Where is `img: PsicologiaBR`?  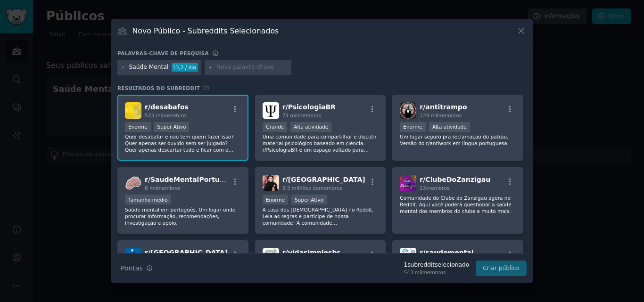
img: PsicologiaBR is located at coordinates (271, 110).